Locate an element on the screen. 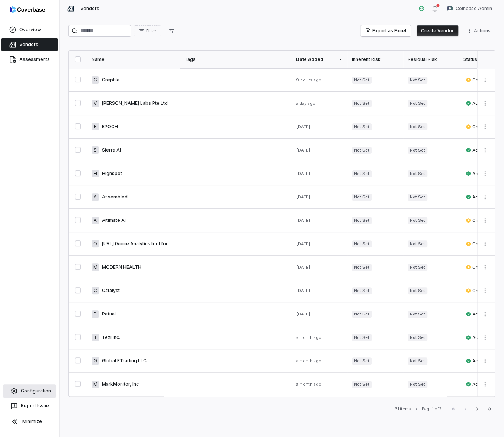  button: Coinbase Admin avatarCoinbase Admin is located at coordinates (469, 9).